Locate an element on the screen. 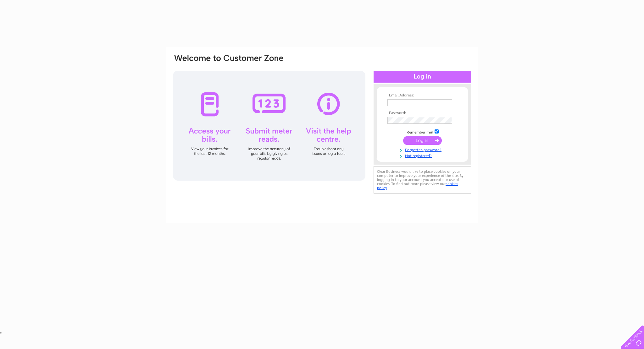 The height and width of the screenshot is (349, 644). a: cookies policy is located at coordinates (417, 186).